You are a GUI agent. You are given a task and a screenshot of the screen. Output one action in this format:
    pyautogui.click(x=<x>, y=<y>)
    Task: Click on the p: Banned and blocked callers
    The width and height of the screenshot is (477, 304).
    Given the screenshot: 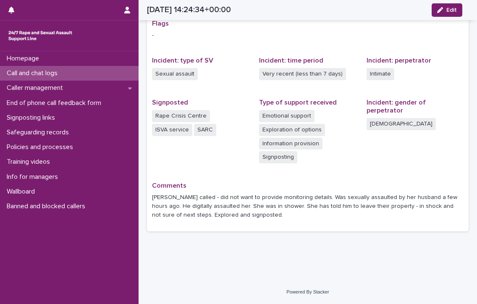 What is the action you would take?
    pyautogui.click(x=47, y=206)
    